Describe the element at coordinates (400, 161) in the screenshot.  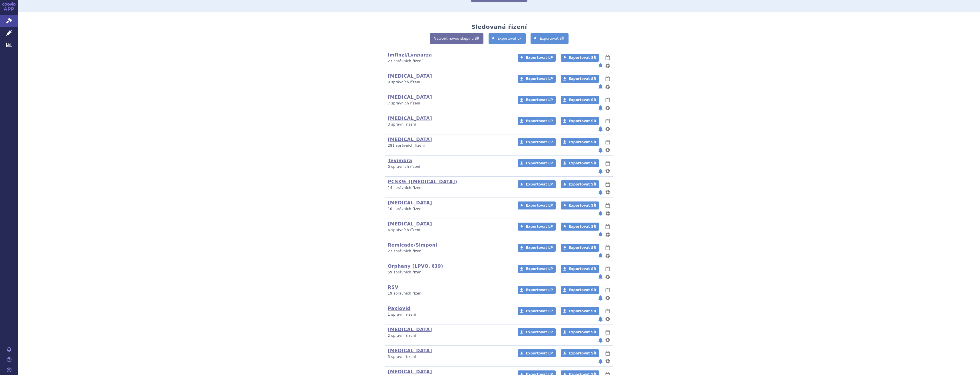
I see `a: Tevimbra` at that location.